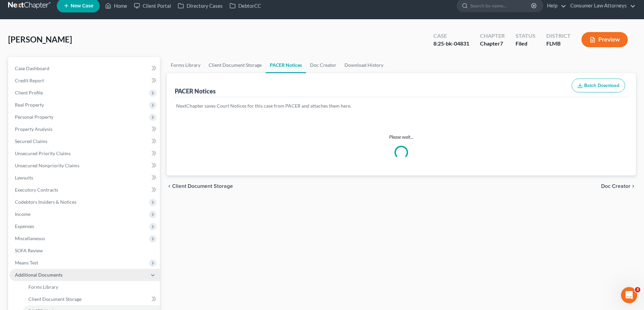 Image resolution: width=644 pixels, height=310 pixels. I want to click on i: chevron_right, so click(633, 186).